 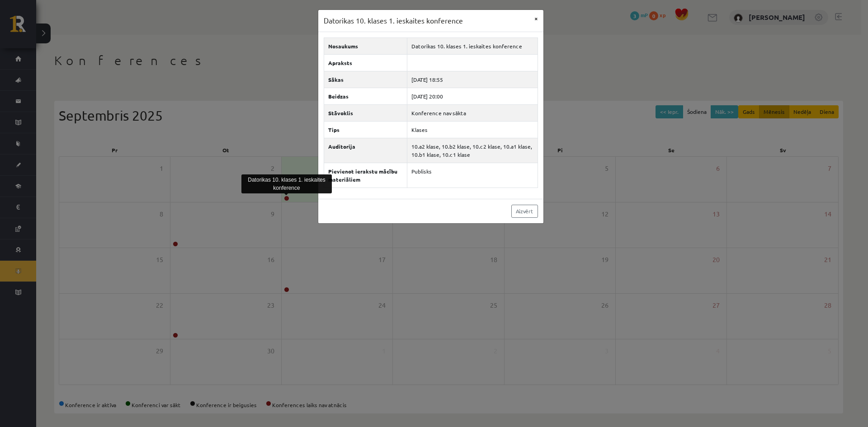 I want to click on th: Auditorija, so click(x=365, y=150).